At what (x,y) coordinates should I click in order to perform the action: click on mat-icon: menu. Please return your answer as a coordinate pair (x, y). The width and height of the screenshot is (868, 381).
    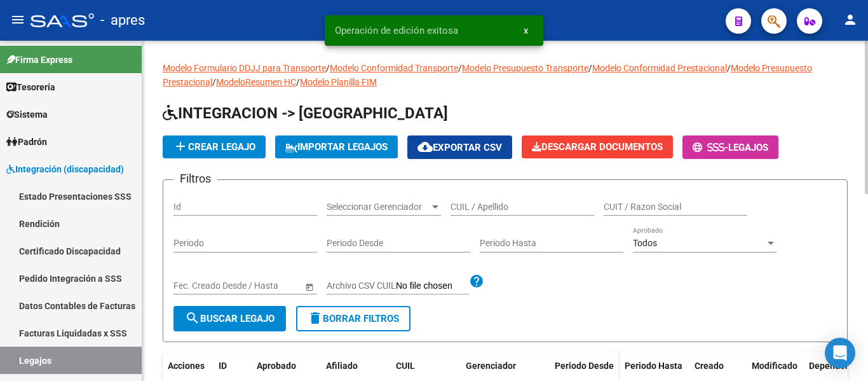
    Looking at the image, I should click on (18, 20).